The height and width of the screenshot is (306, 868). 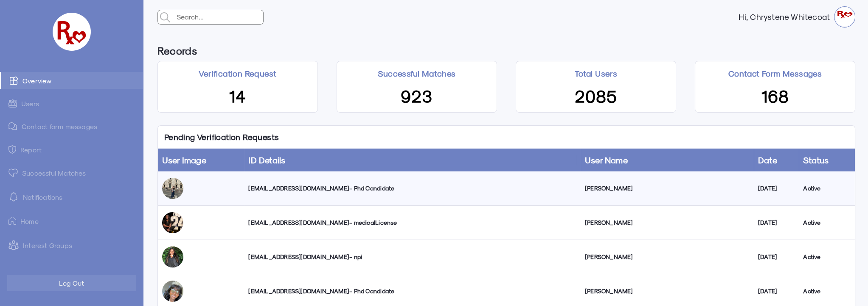 I want to click on p: Contact Form Messages, so click(x=774, y=73).